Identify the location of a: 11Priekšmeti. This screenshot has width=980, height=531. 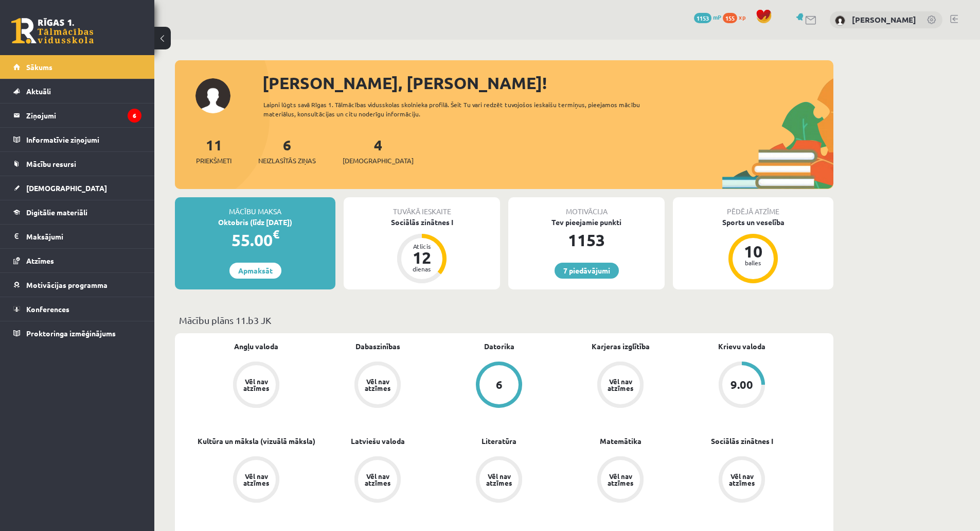
(213, 150).